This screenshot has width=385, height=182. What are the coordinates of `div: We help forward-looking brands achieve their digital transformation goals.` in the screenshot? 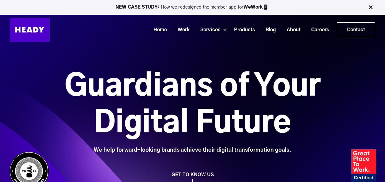 It's located at (192, 150).